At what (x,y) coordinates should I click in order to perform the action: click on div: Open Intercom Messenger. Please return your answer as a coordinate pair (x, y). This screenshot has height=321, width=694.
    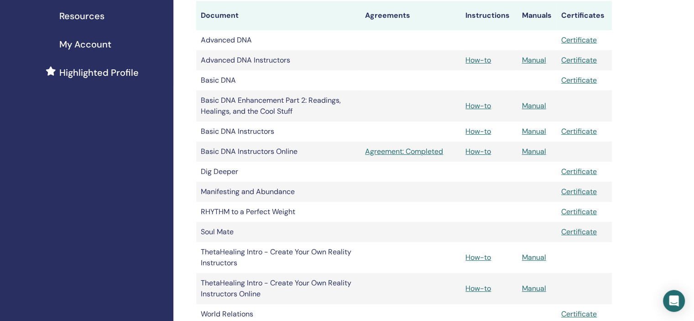
    Looking at the image, I should click on (674, 301).